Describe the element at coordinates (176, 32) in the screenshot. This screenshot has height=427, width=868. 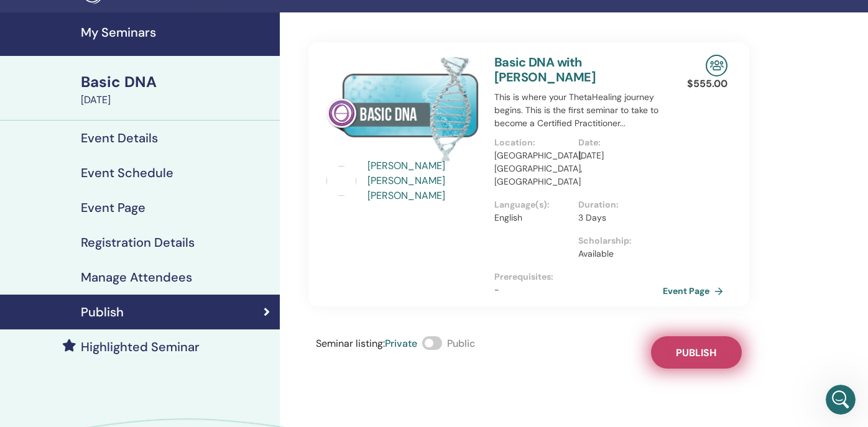
I see `h4: My Seminars` at that location.